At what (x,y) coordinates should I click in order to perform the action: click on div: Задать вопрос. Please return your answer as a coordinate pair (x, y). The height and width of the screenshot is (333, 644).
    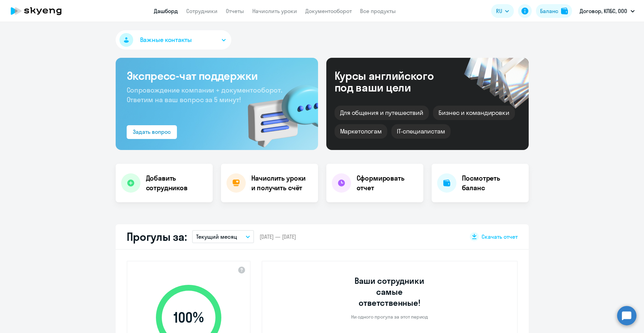
    Looking at the image, I should click on (152, 132).